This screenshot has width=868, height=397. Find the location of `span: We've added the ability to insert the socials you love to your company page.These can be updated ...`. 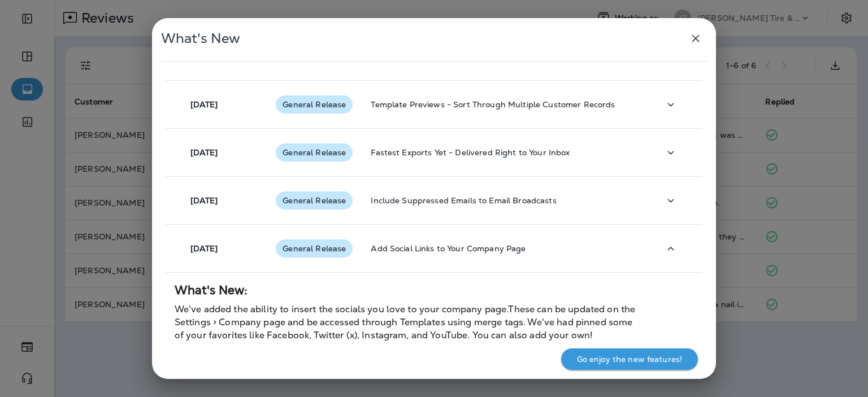

span: We've added the ability to insert the socials you love to your company page.These can be updated ... is located at coordinates (404, 322).